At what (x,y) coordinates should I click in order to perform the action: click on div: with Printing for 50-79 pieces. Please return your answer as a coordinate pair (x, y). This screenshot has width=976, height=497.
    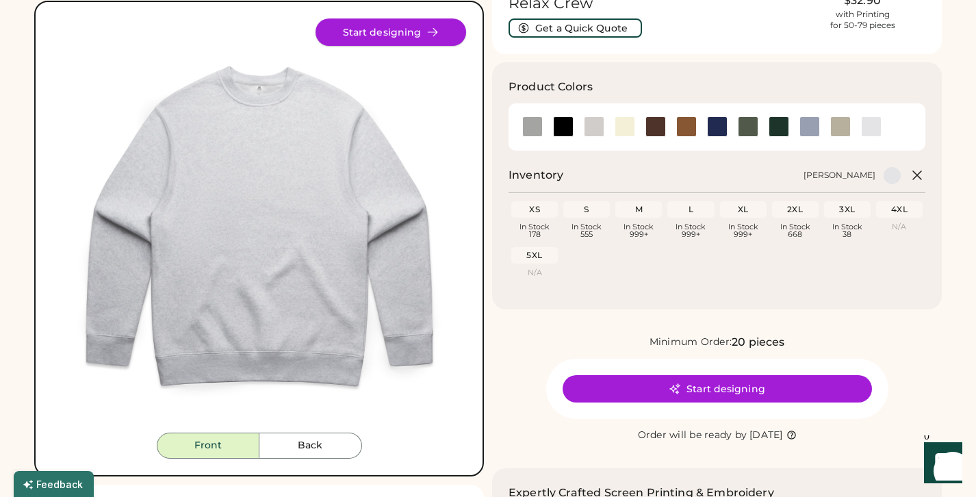
    Looking at the image, I should click on (862, 20).